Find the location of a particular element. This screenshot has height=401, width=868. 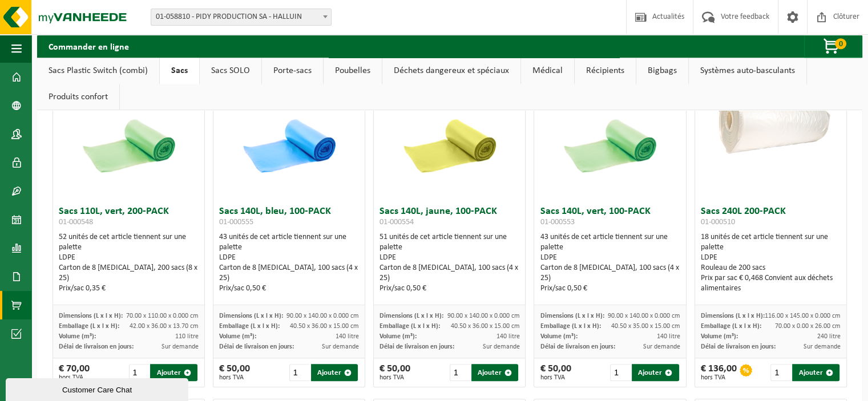

a: Porte-sacs is located at coordinates (293, 70).